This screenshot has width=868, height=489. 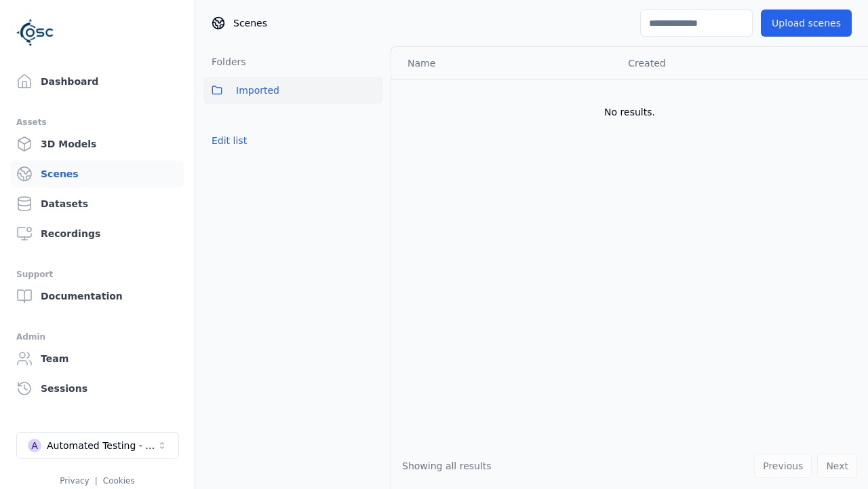 What do you see at coordinates (258, 90) in the screenshot?
I see `span: Imported` at bounding box center [258, 90].